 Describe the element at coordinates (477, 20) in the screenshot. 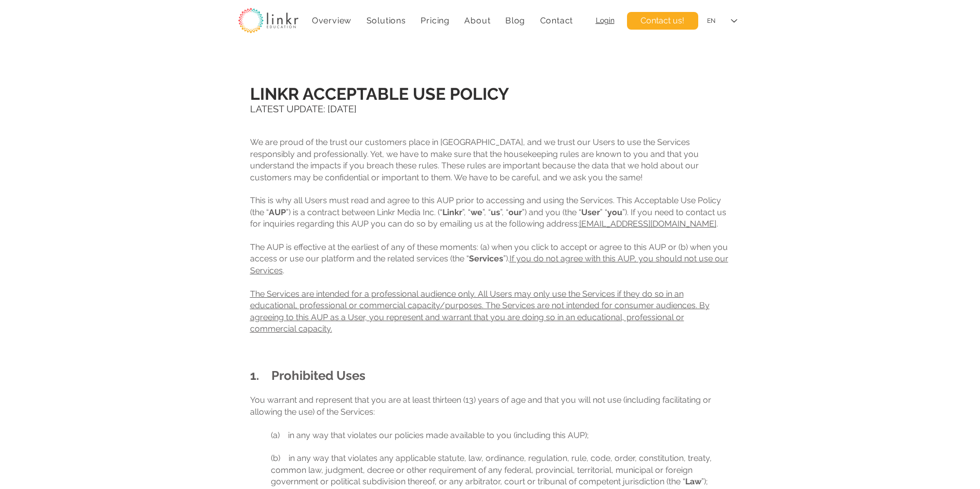

I see `div: About` at that location.